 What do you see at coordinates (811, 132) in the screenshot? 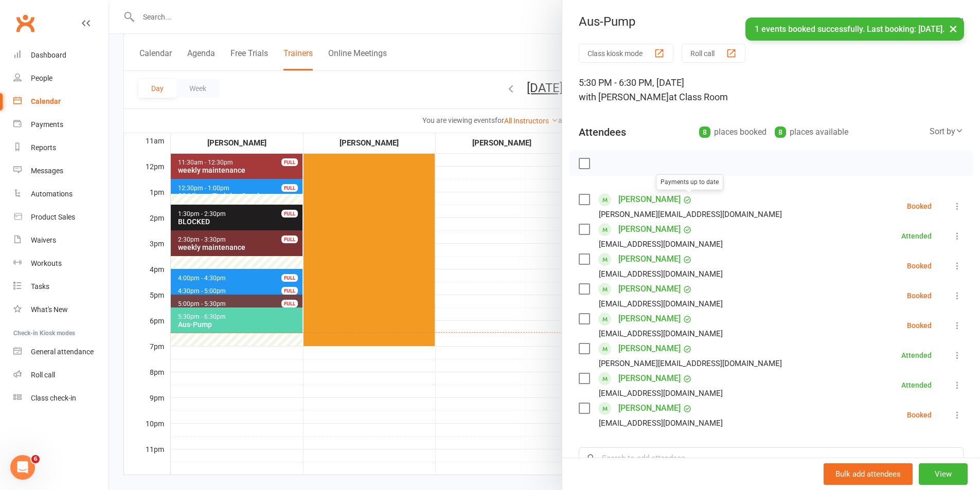
I see `div: places available` at bounding box center [811, 132].